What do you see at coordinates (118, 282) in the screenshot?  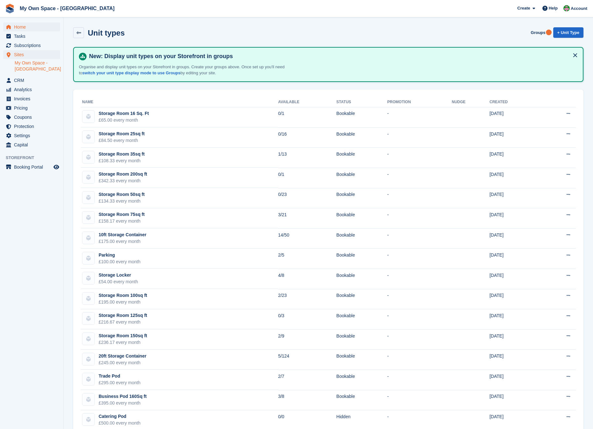 I see `div: £54.00 every month` at bounding box center [118, 282].